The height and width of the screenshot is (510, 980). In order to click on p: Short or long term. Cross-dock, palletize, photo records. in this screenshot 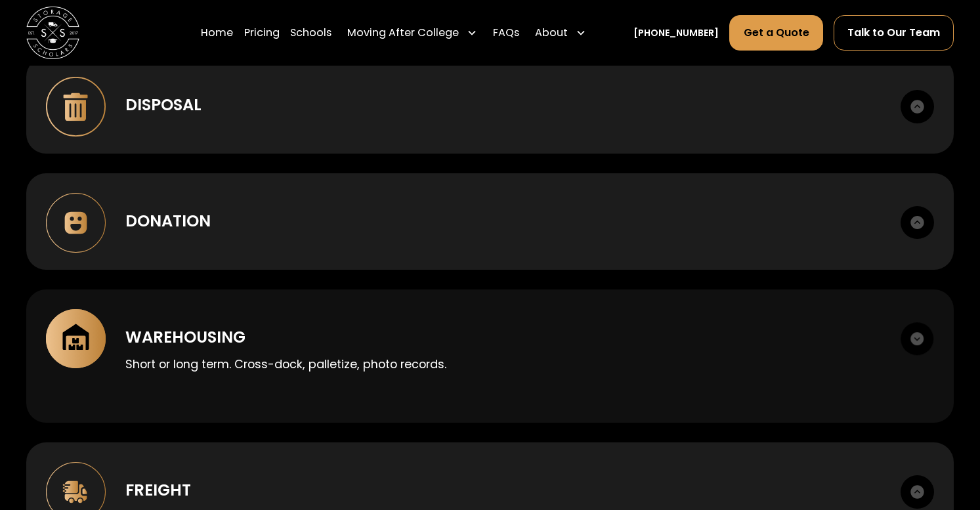, I will do `click(503, 364)`.